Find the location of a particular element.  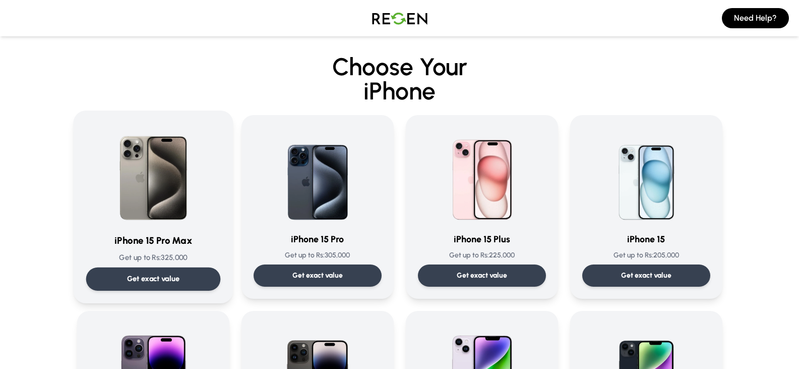

p: Get up to Rs: 225,000 is located at coordinates (482, 255).